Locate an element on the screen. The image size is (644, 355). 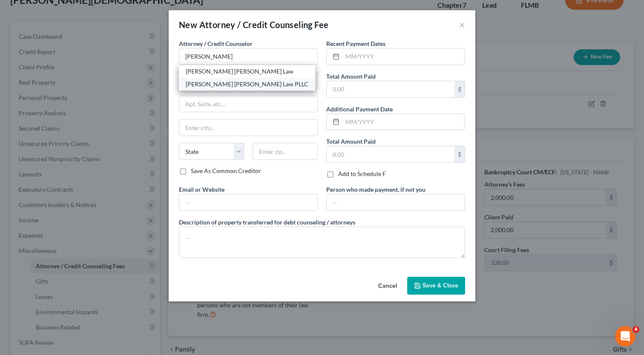
input: Search creditor by name... is located at coordinates (248, 56).